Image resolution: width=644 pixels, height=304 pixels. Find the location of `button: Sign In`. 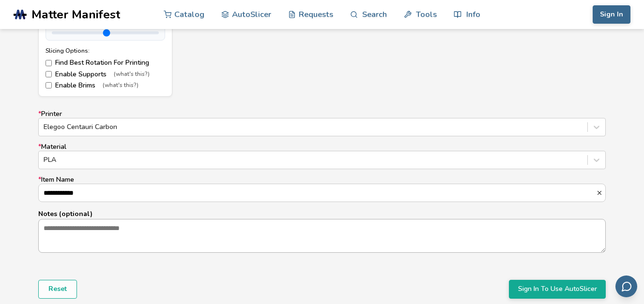

button: Sign In is located at coordinates (612, 14).